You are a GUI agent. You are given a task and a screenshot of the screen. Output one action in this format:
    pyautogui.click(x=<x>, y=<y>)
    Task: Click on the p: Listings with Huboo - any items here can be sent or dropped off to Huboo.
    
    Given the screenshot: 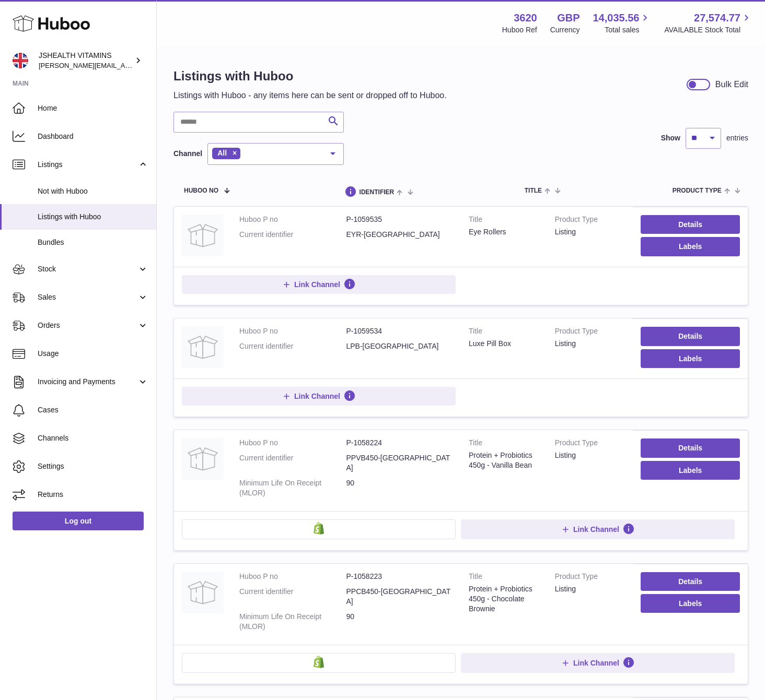 What is the action you would take?
    pyautogui.click(x=310, y=95)
    